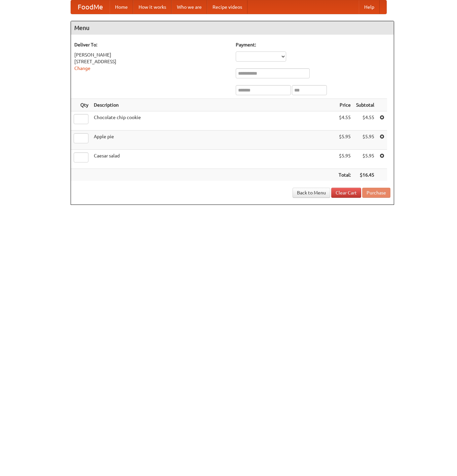  What do you see at coordinates (213, 121) in the screenshot?
I see `td: Chocolate chip cookie` at bounding box center [213, 121].